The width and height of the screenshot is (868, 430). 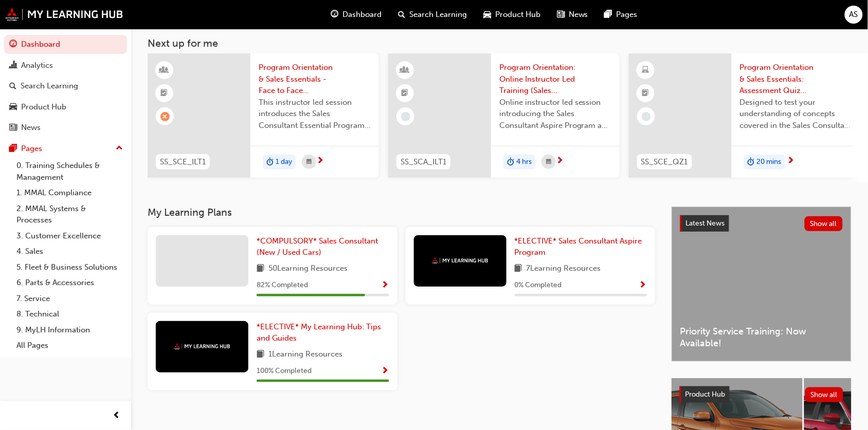 What do you see at coordinates (762, 337) in the screenshot?
I see `span: Priority Service Training: Now Available!` at bounding box center [762, 337].